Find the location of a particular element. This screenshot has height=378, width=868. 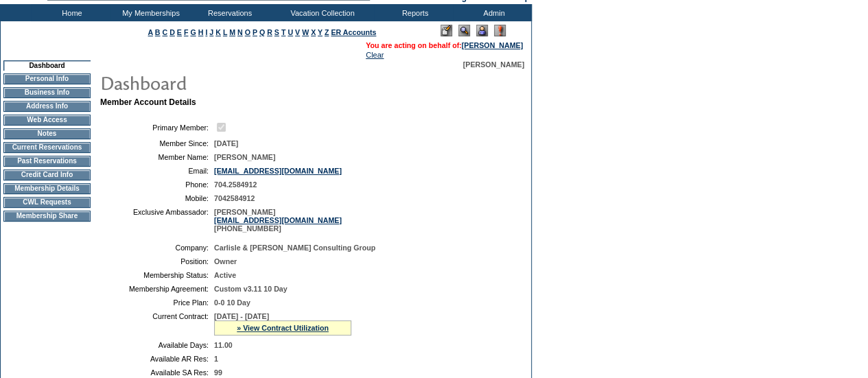

td: Admin is located at coordinates (492, 13).